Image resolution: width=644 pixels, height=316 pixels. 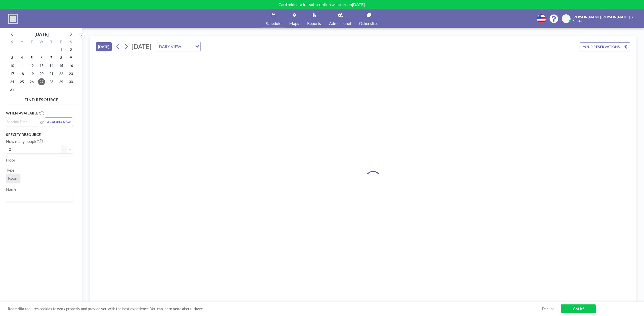 I want to click on img: organization-logo, so click(x=13, y=19).